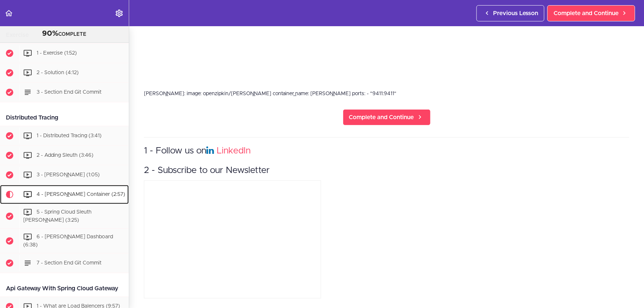 The height and width of the screenshot is (308, 644). I want to click on div: COMPLETE, so click(64, 34).